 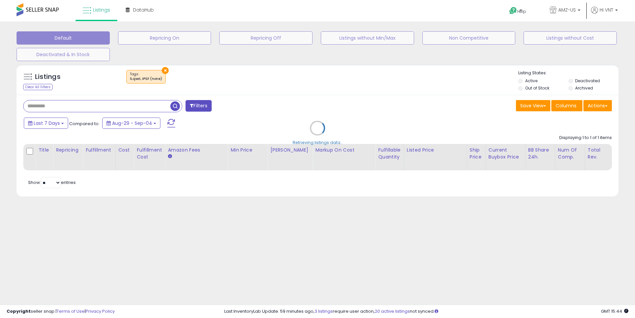 What do you see at coordinates (63, 38) in the screenshot?
I see `button: Default` at bounding box center [63, 38].